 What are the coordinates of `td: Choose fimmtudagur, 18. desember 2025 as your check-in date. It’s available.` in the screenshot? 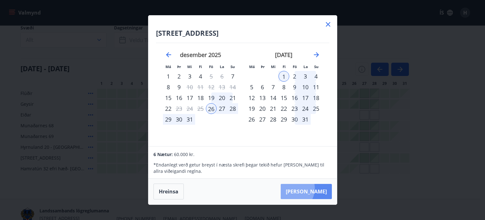 It's located at (201, 98).